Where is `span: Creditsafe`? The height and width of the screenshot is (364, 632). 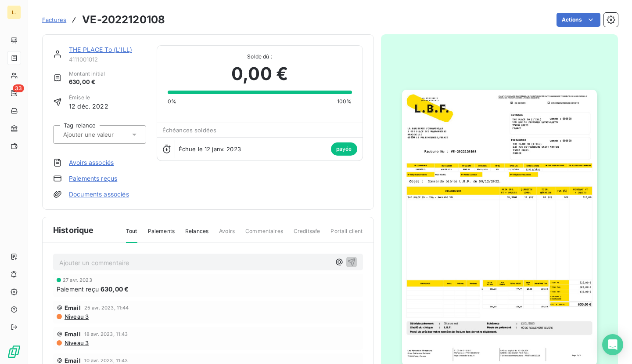 span: Creditsafe is located at coordinates (307, 234).